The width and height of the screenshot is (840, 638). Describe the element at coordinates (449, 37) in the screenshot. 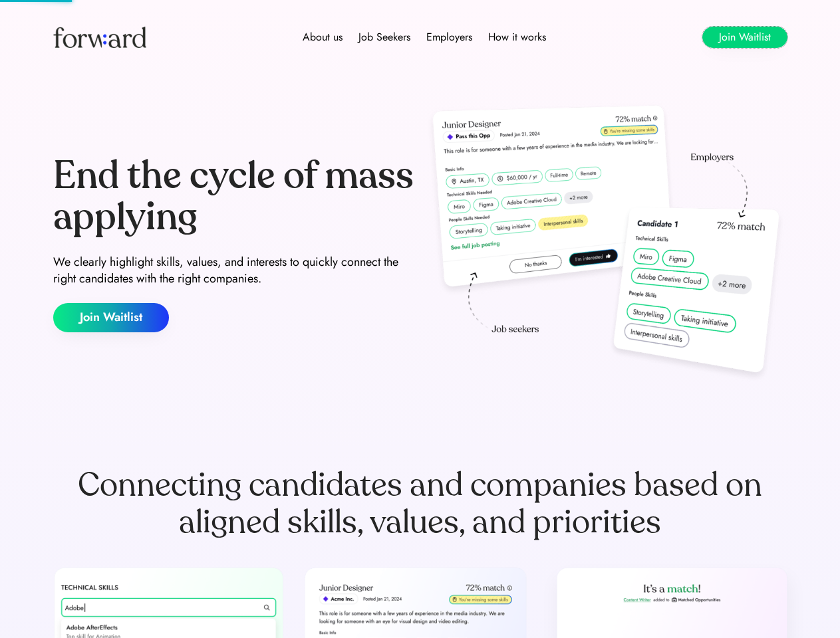

I see `div: Employers` at that location.